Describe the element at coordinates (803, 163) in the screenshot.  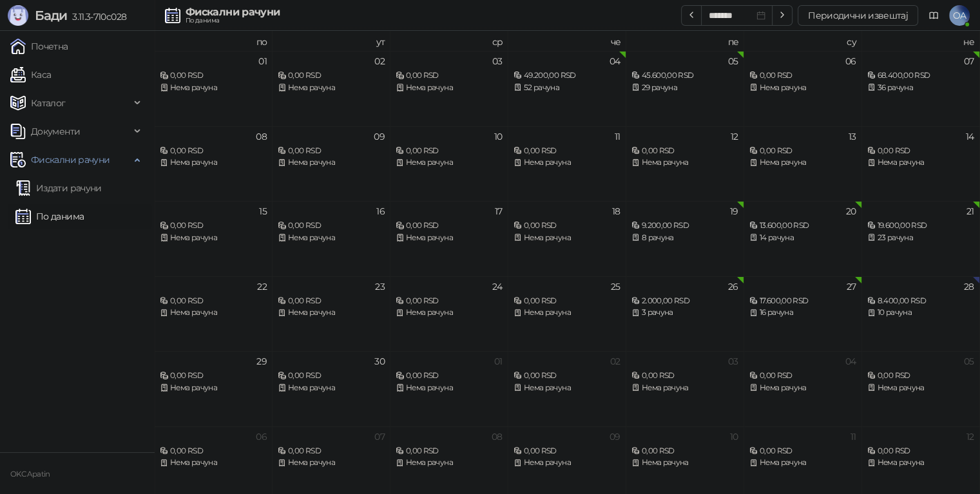
I see `td: 2025-09-13` at that location.